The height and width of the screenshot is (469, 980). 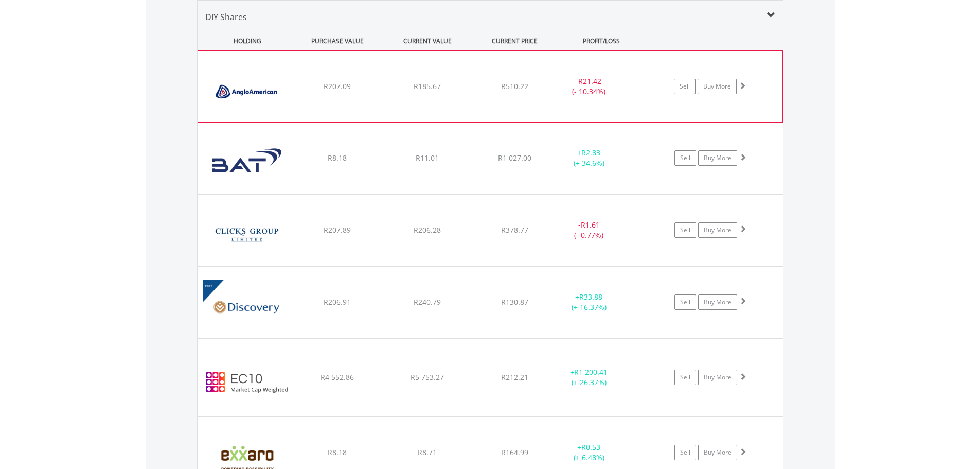 I want to click on span: R164.99, so click(x=515, y=452).